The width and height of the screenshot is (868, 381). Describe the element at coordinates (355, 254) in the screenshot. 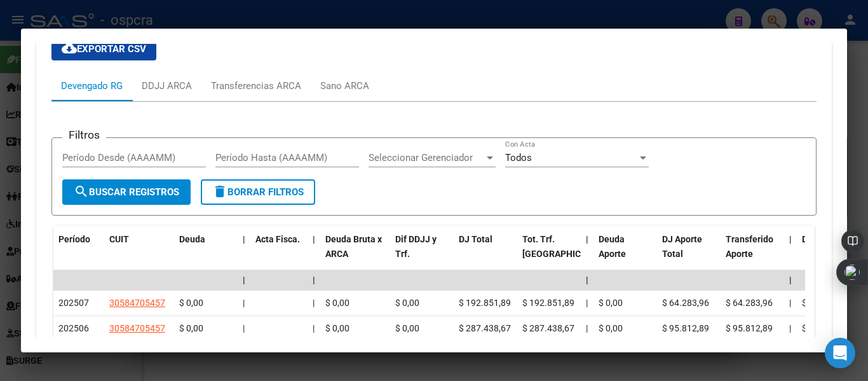

I see `datatable-header-cell: Deuda Bruta x ARCA` at that location.